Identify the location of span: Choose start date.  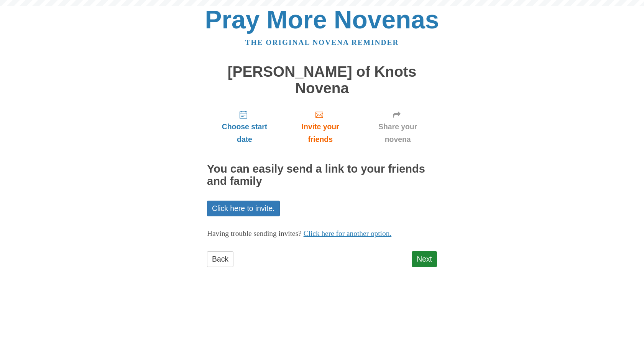
(244, 133).